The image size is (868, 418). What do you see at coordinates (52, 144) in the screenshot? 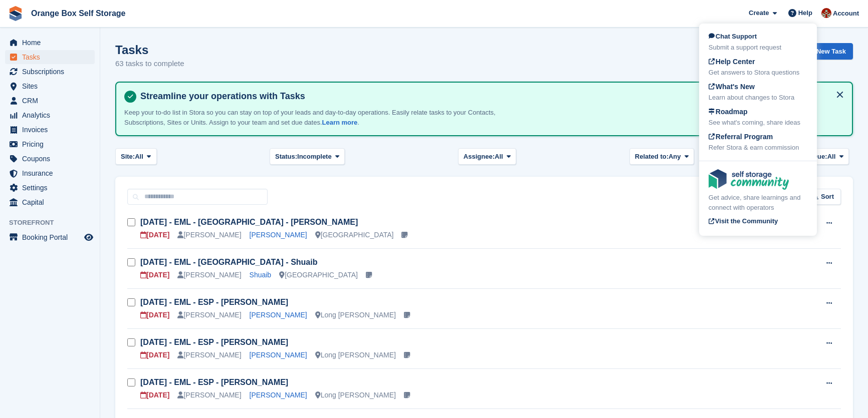
I see `span: Pricing` at bounding box center [52, 144].